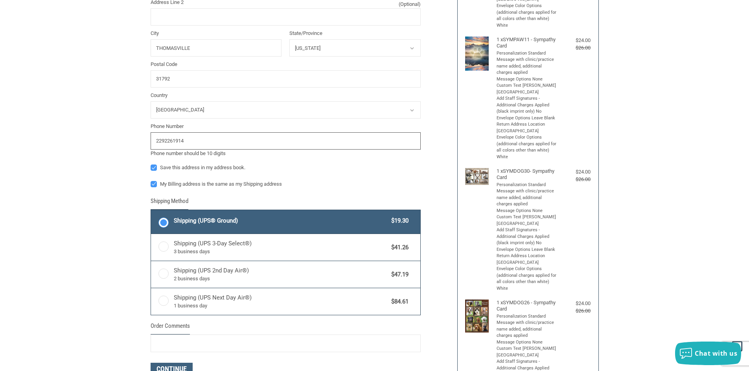 Image resolution: width=749 pixels, height=371 pixels. What do you see at coordinates (398, 302) in the screenshot?
I see `span: $84.61` at bounding box center [398, 302].